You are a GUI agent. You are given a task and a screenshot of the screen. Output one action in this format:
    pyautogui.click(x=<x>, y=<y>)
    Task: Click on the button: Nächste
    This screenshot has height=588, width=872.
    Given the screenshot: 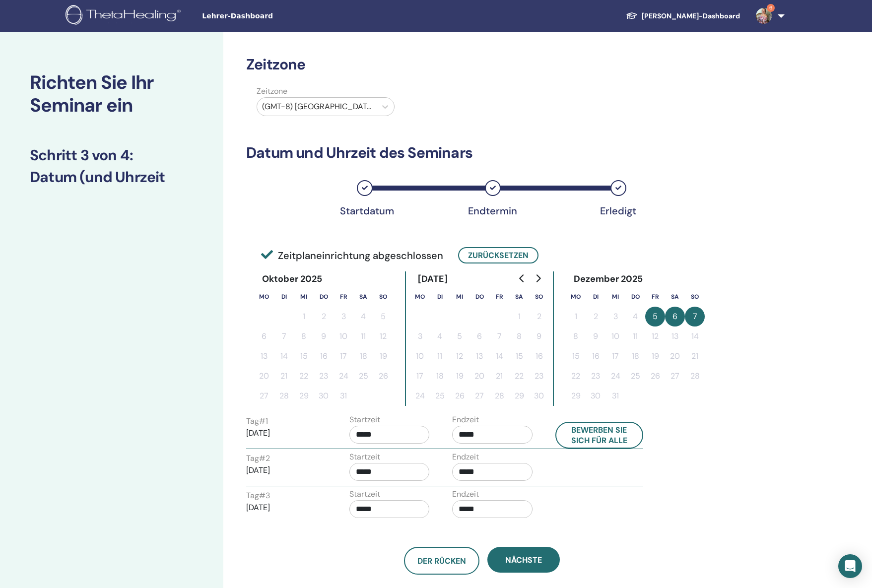 What is the action you would take?
    pyautogui.click(x=523, y=560)
    